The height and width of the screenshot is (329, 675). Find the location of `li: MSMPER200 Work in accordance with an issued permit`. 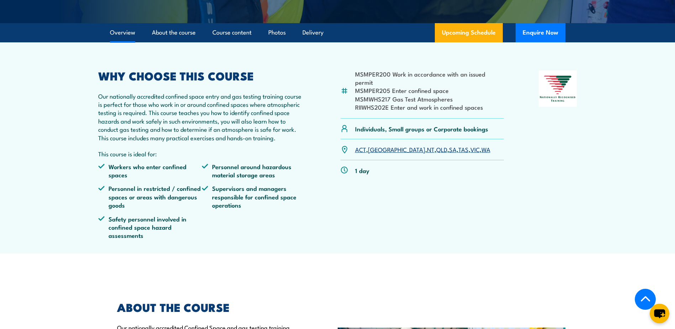

li: MSMPER200 Work in accordance with an issued permit is located at coordinates (430, 78).